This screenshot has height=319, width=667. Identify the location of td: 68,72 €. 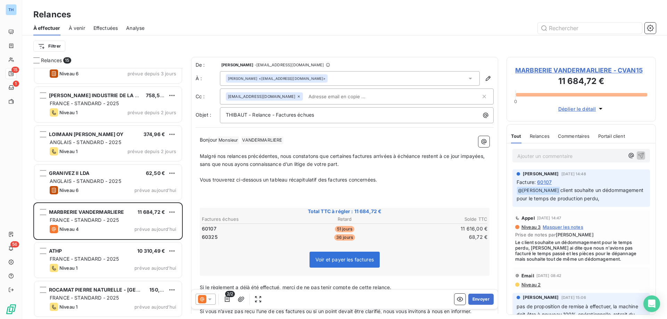
(440, 237).